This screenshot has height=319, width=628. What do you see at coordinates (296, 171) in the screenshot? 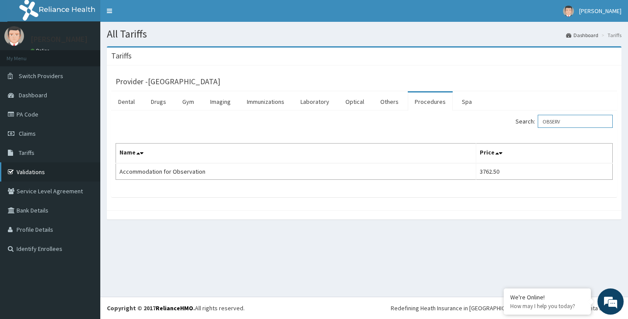
I see `td: Accommodation for Observation` at bounding box center [296, 171].